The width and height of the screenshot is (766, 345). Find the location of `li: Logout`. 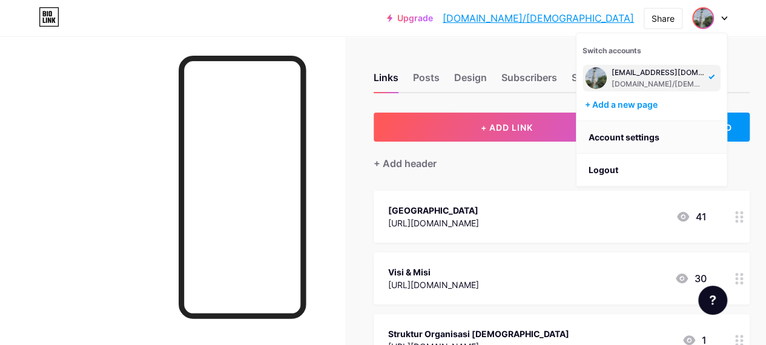

li: Logout is located at coordinates (652, 170).